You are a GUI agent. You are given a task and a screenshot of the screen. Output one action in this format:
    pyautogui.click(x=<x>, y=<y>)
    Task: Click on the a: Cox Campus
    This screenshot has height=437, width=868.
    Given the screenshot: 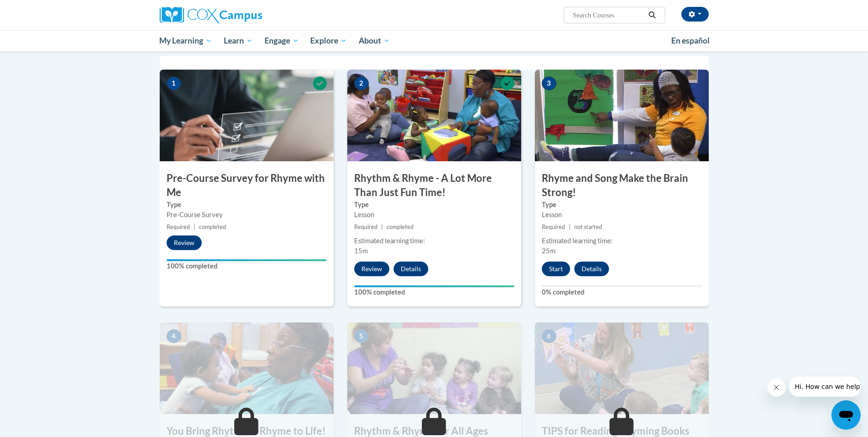 What is the action you would take?
    pyautogui.click(x=247, y=15)
    